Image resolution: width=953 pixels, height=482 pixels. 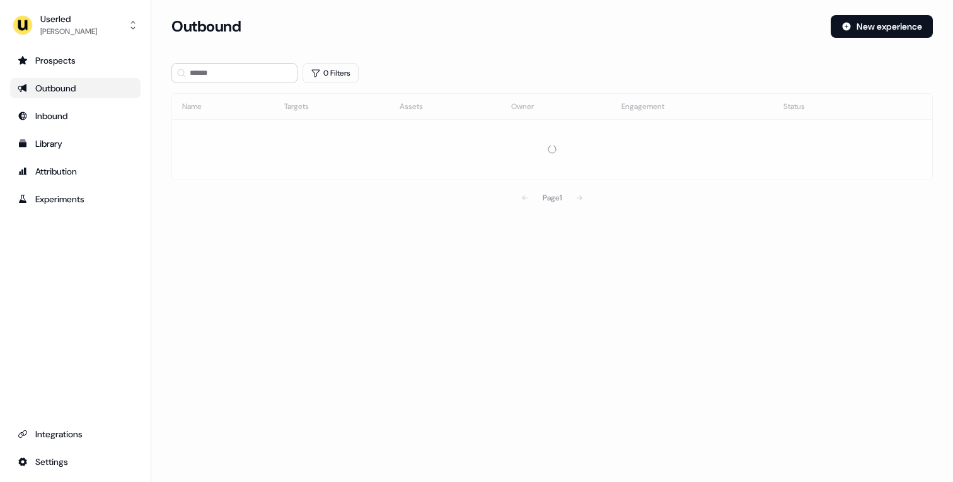 I want to click on div: Attribution, so click(x=75, y=171).